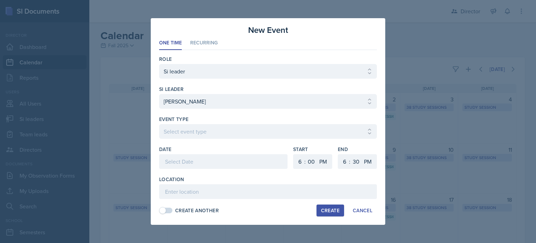 Image resolution: width=536 pixels, height=243 pixels. I want to click on input: Enter location, so click(268, 191).